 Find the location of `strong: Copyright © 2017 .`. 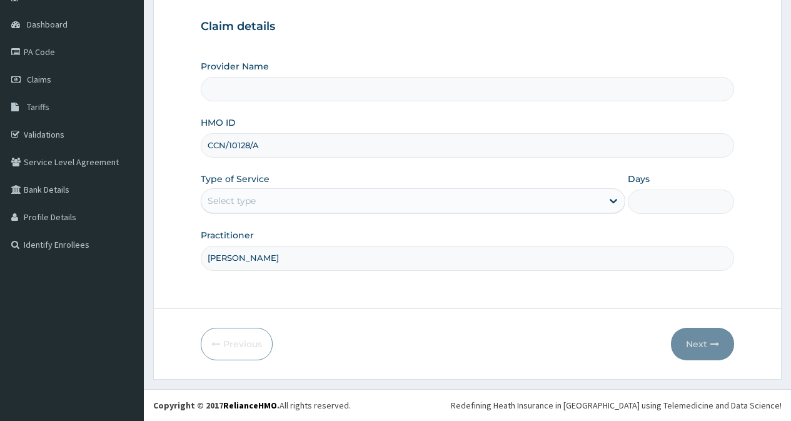

strong: Copyright © 2017 . is located at coordinates (216, 405).